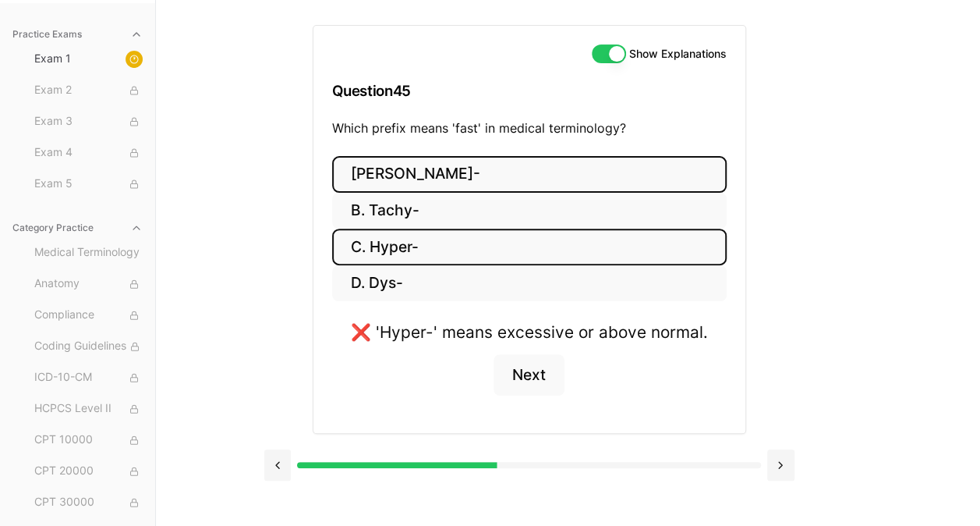 The image size is (980, 526). I want to click on span: CPT 10000, so click(88, 440).